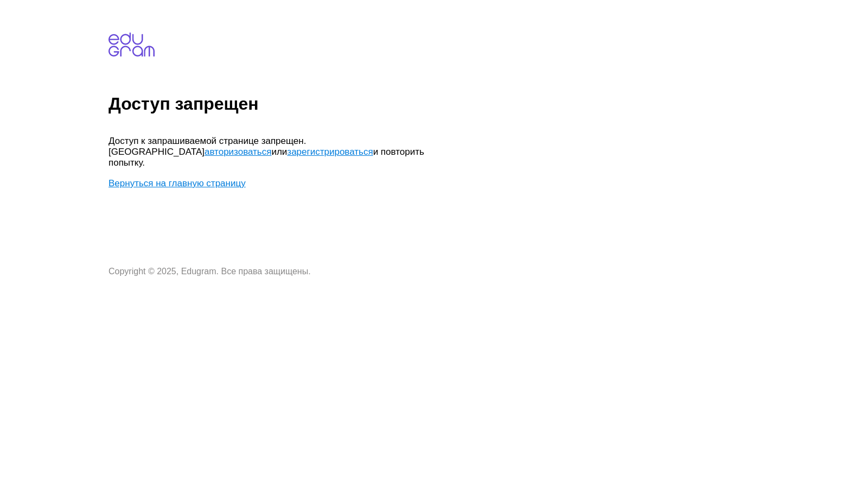 The width and height of the screenshot is (868, 498). Describe the element at coordinates (177, 183) in the screenshot. I see `a: Вернуться на главную страницу` at that location.